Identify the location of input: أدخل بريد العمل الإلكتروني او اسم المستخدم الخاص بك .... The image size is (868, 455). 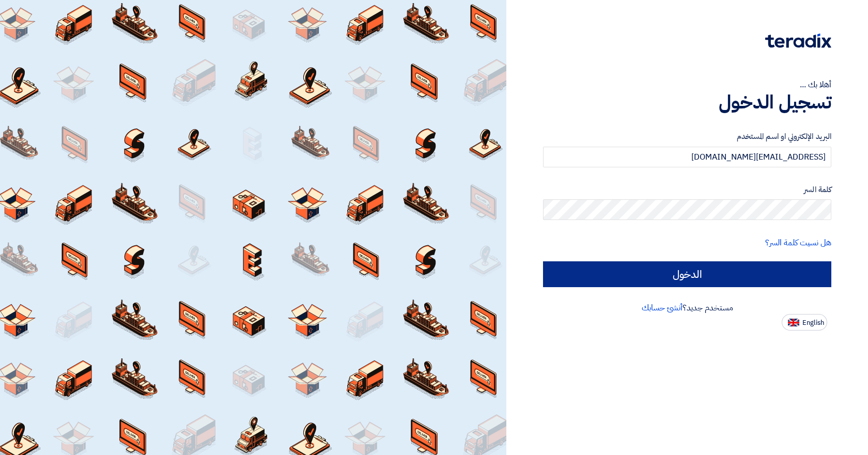
(687, 157).